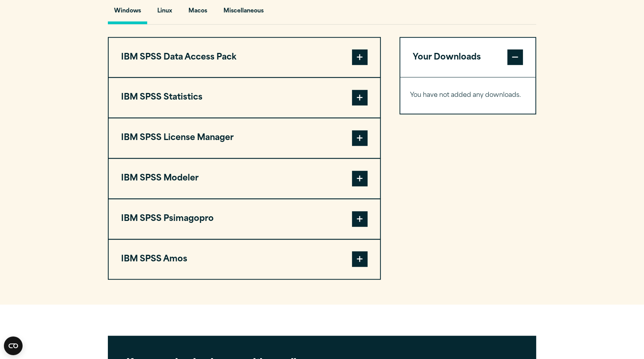  What do you see at coordinates (165, 13) in the screenshot?
I see `button: Linux` at bounding box center [165, 13].